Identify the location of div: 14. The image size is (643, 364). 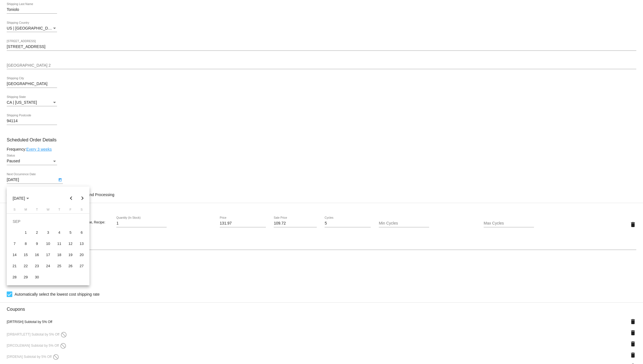
(15, 255).